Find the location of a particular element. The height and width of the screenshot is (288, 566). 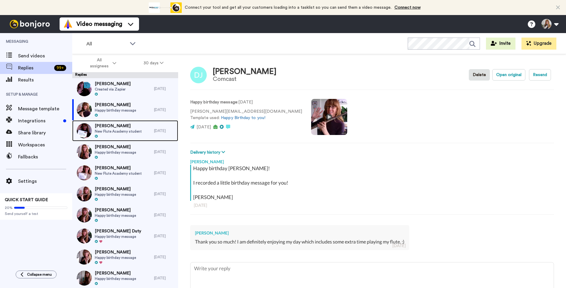

span: 20% is located at coordinates (9, 208).